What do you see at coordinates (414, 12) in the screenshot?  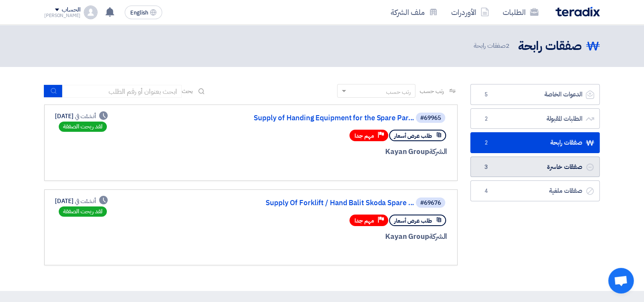 I see `a: ملف الشركة` at bounding box center [414, 12].